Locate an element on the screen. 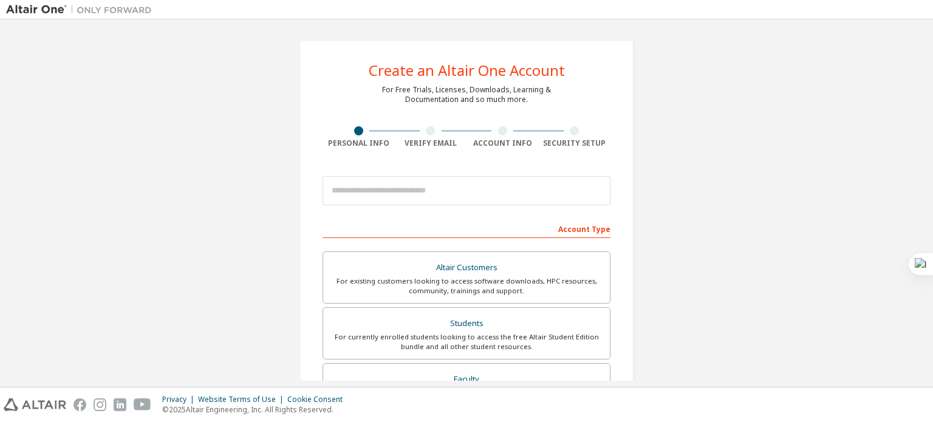  div: For Free Trials, Licenses, Downloads, Learning & Documentation and so much more. is located at coordinates (467, 95).